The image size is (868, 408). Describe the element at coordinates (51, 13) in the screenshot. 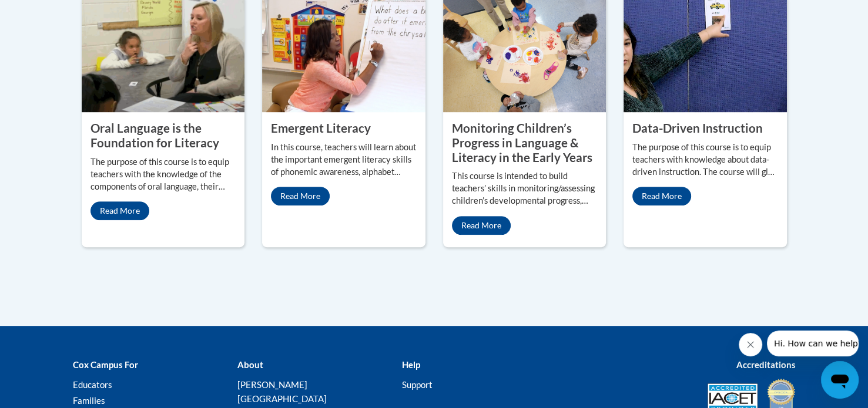

I see `span: Hi. How can we help?` at that location.